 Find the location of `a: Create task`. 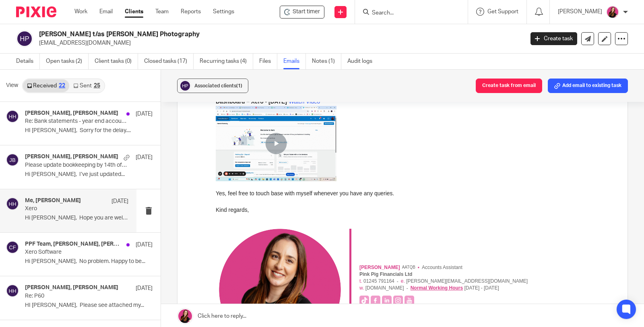

a: Create task is located at coordinates (554, 39).